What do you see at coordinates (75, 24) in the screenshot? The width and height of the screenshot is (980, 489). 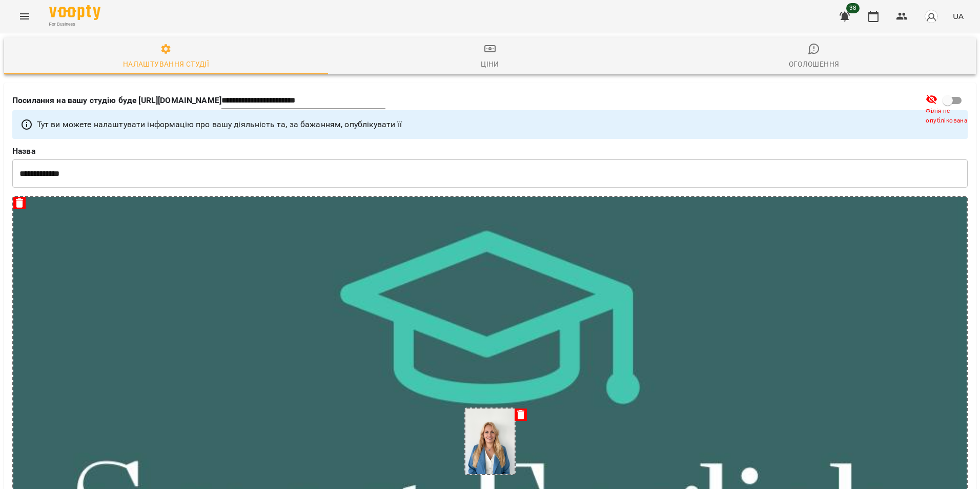 I see `span: For Business` at bounding box center [75, 24].